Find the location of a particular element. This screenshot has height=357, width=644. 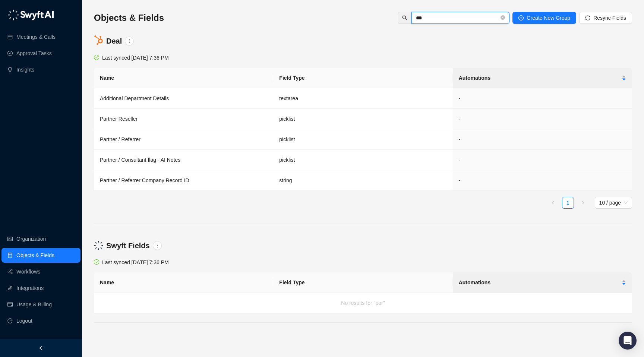

tr: Partner / Consultant flag - AI Notespicklist- is located at coordinates (363, 160).